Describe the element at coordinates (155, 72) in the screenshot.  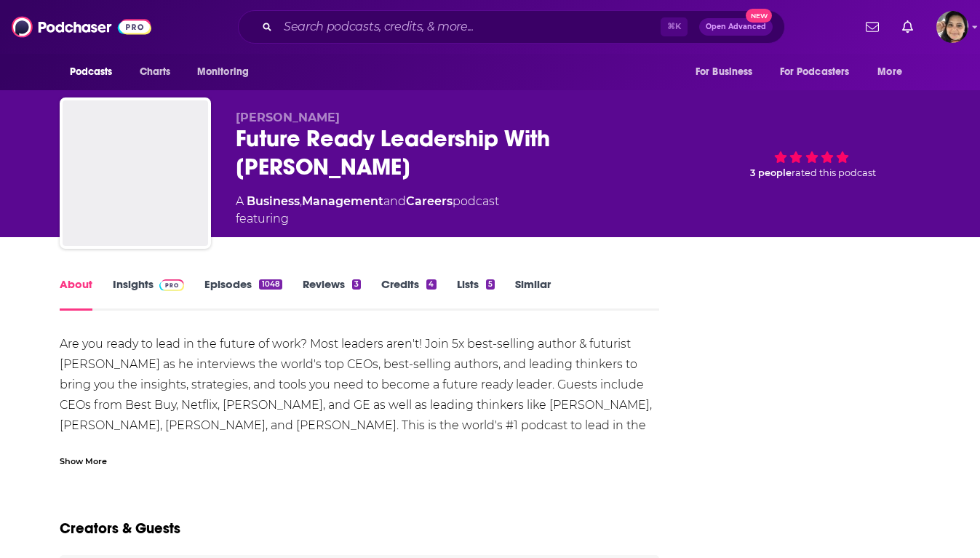
I see `span: Charts` at that location.